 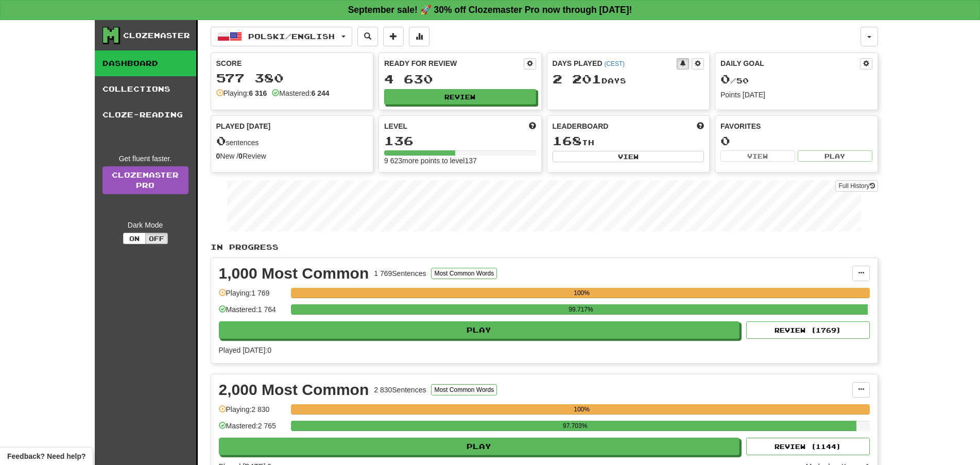 What do you see at coordinates (300, 93) in the screenshot?
I see `div: Mastered:` at bounding box center [300, 93].